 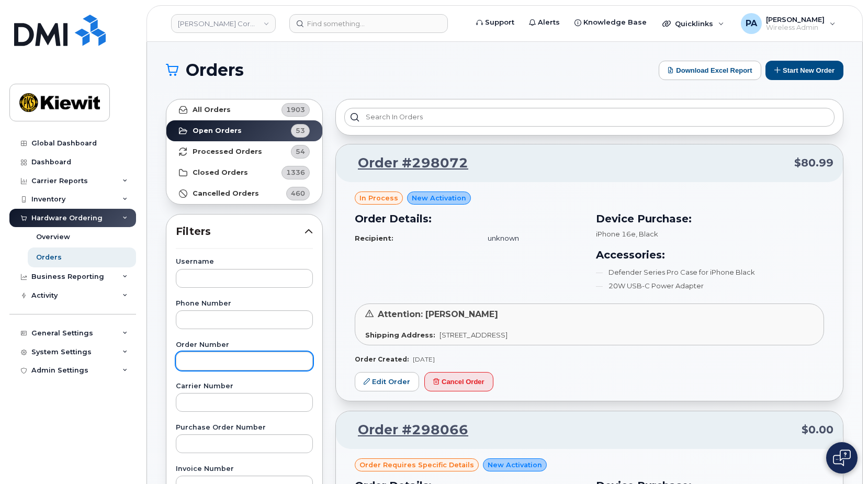 What do you see at coordinates (382, 359) in the screenshot?
I see `strong: Order Created:` at bounding box center [382, 359].